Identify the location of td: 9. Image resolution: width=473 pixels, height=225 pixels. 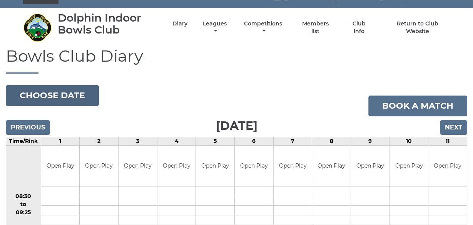
(370, 141).